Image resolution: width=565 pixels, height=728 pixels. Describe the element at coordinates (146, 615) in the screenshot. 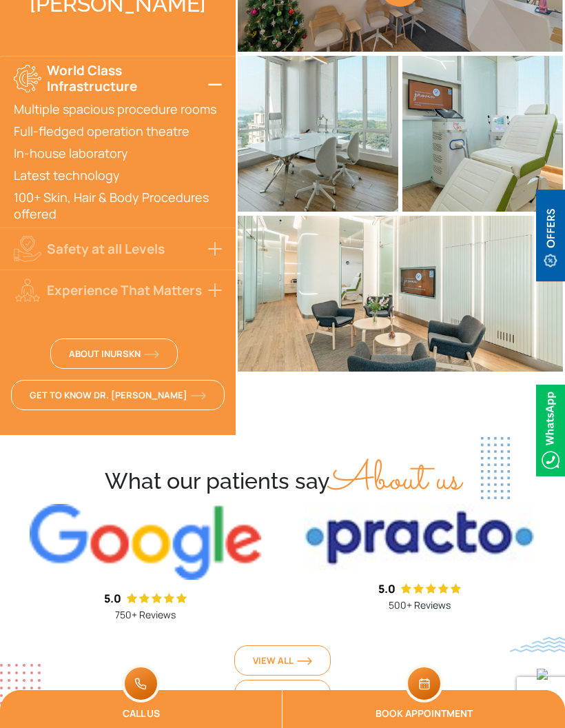

I see `p: 750+ Reviews` at that location.